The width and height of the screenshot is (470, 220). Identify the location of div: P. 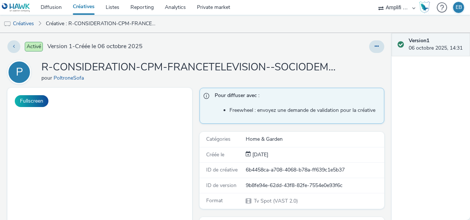
(19, 72).